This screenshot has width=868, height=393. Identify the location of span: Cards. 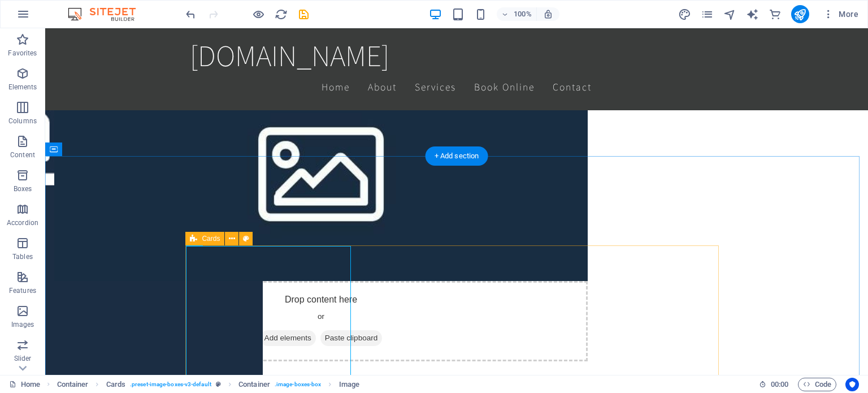
(211, 239).